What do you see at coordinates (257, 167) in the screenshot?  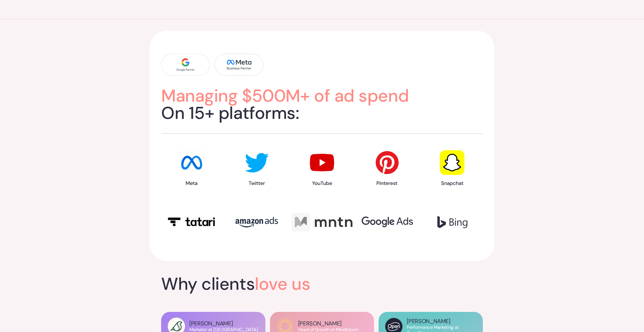 I see `img: Twitter icon` at bounding box center [257, 167].